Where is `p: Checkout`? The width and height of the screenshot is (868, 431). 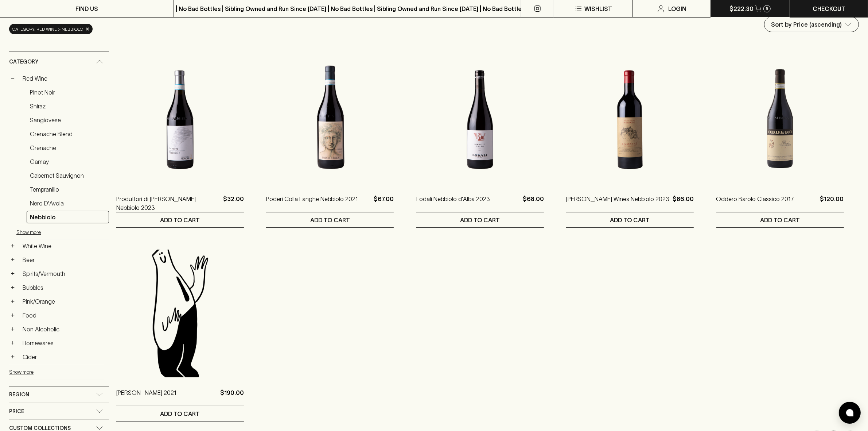
p: Checkout is located at coordinates (829, 9).